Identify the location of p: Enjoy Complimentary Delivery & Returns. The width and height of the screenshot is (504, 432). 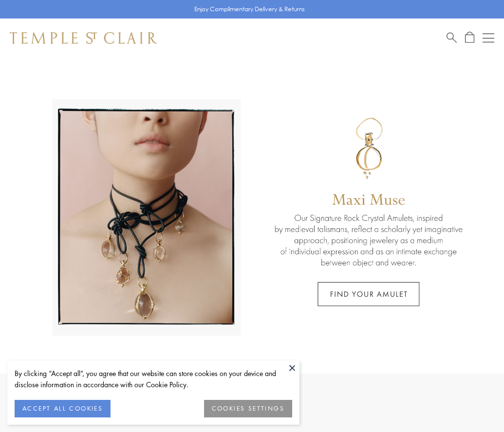
(250, 9).